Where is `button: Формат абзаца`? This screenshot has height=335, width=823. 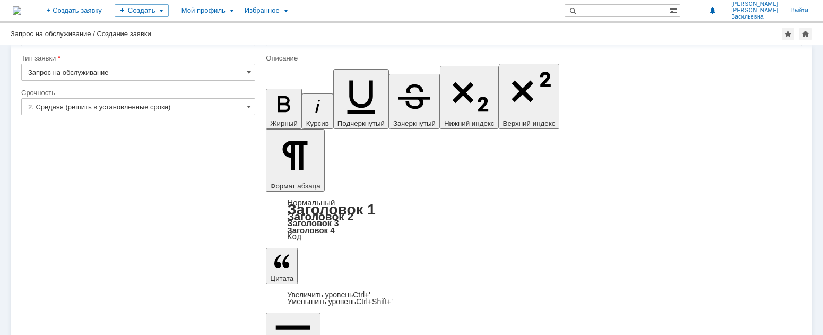 button: Формат абзаца is located at coordinates (295, 160).